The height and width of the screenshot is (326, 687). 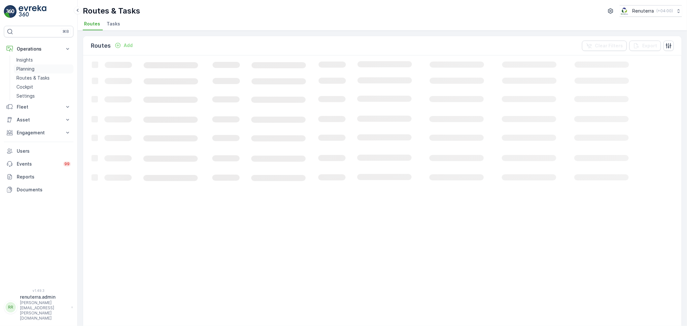 What do you see at coordinates (24, 60) in the screenshot?
I see `p: Insights` at bounding box center [24, 60].